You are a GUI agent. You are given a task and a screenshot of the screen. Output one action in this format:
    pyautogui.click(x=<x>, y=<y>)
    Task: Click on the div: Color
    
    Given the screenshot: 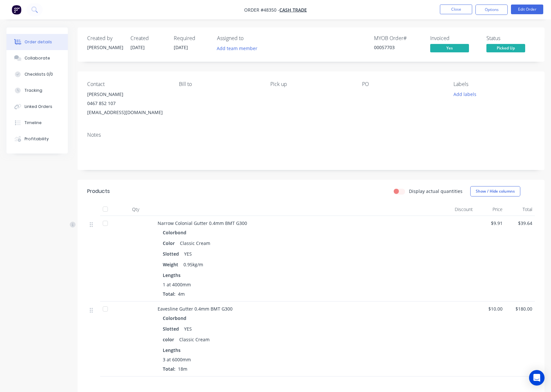 What is the action you would take?
    pyautogui.click(x=170, y=243)
    